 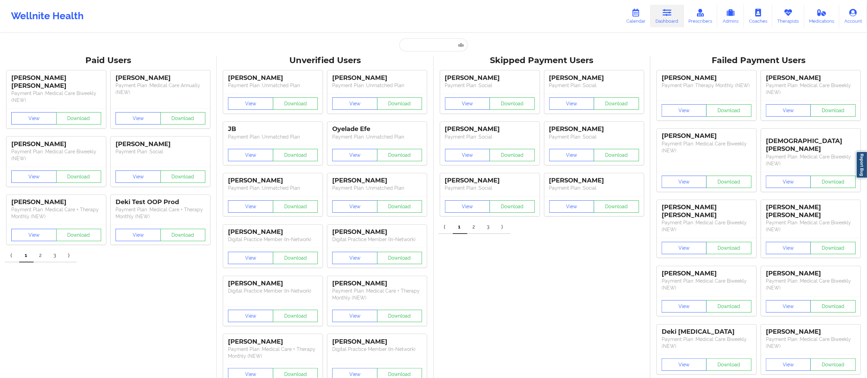 I want to click on p: Payment Plan : Therapy Monthly (NEW), so click(x=706, y=85).